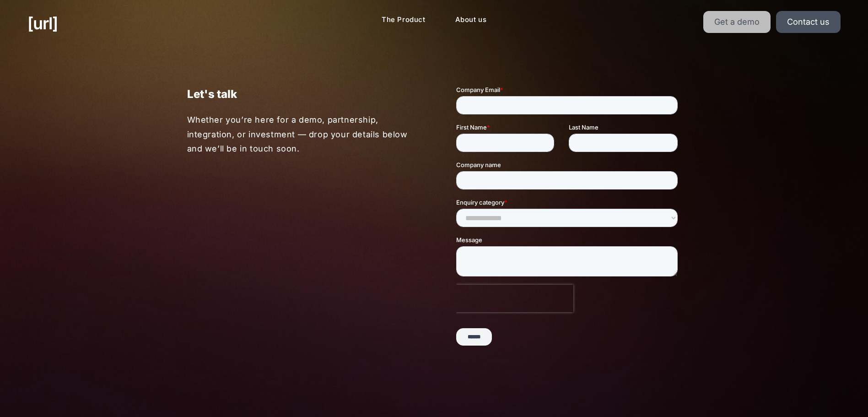 The image size is (868, 417). Describe the element at coordinates (471, 20) in the screenshot. I see `a: About us` at that location.